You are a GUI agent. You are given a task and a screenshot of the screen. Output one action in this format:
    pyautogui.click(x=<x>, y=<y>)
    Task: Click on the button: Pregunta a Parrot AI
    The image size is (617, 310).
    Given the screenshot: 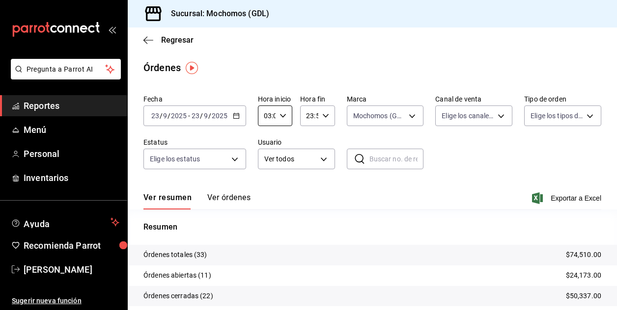 What is the action you would take?
    pyautogui.click(x=66, y=69)
    